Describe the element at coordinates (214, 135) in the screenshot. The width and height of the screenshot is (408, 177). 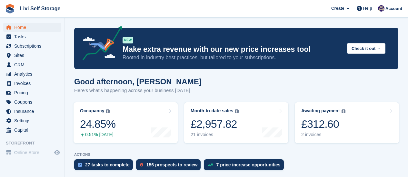
I see `div: 21 invoices` at that location.